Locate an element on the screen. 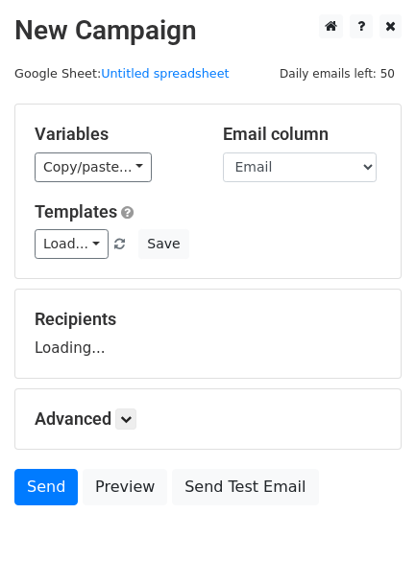 This screenshot has height=583, width=416. span: Daily emails left: 50 is located at coordinates (337, 74).